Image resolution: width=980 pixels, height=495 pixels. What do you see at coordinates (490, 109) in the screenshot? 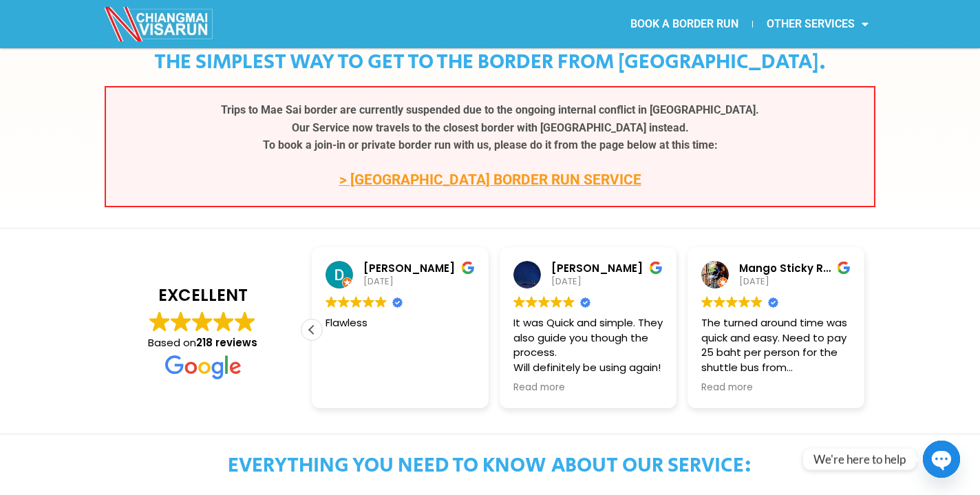
I see `b: Trips to Mae Sai border are currently suspended due to the ongoing internal conflict in [GEOGRAPH...` at bounding box center [490, 109].